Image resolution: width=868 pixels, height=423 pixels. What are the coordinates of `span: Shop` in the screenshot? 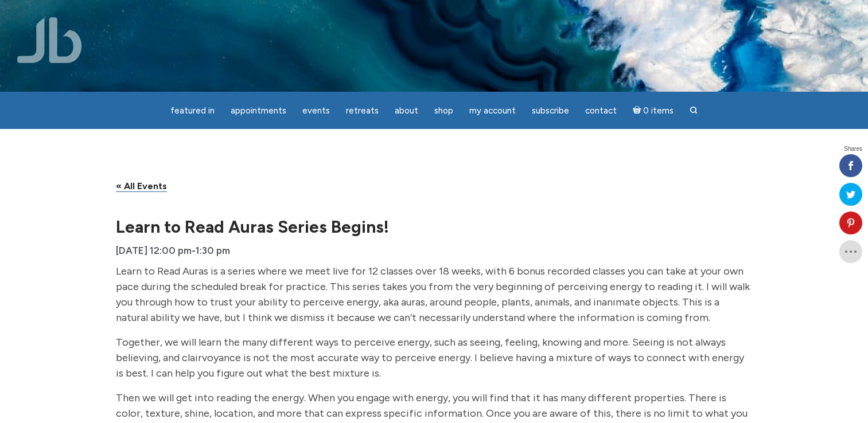 It's located at (444, 111).